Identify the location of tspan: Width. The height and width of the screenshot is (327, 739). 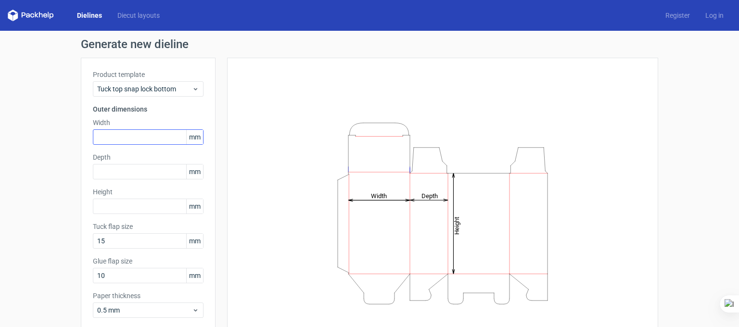
(379, 195).